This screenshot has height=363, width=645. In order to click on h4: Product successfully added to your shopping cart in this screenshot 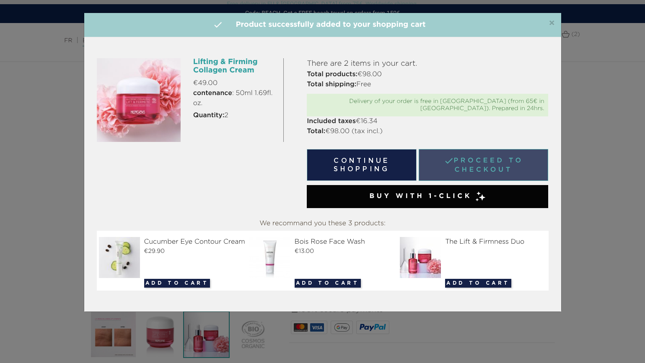, I will do `click(323, 25)`.